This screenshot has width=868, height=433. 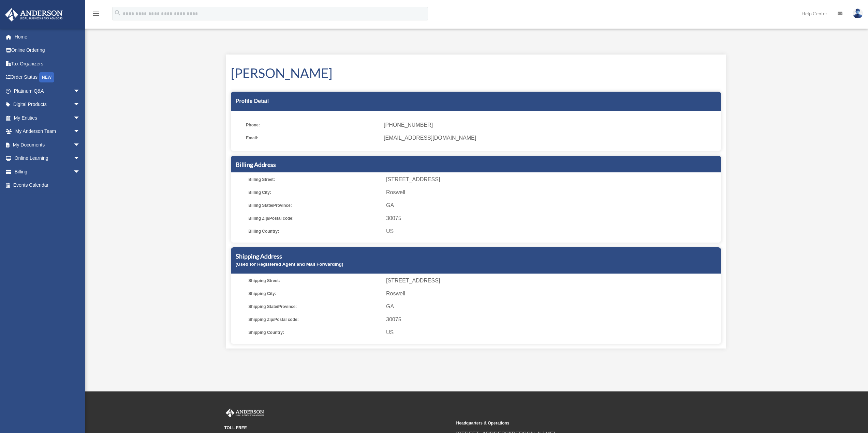 What do you see at coordinates (47, 186) in the screenshot?
I see `a: Events Calendar` at bounding box center [47, 186].